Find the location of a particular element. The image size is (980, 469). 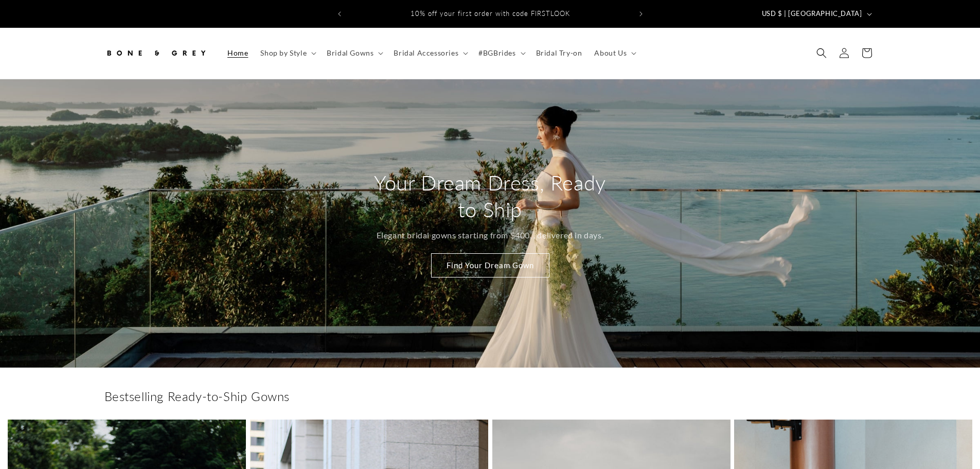

span: 10% off your first order with code FIRSTLOOK is located at coordinates (490, 13).